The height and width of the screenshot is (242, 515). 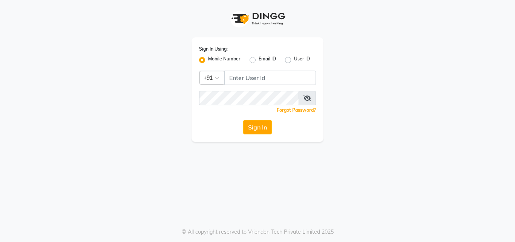 What do you see at coordinates (302, 60) in the screenshot?
I see `label: User ID` at bounding box center [302, 60].